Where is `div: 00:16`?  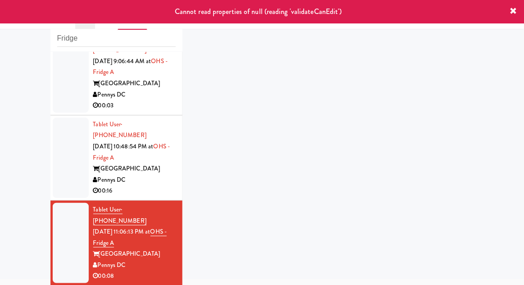
div: 00:16 is located at coordinates (134, 191).